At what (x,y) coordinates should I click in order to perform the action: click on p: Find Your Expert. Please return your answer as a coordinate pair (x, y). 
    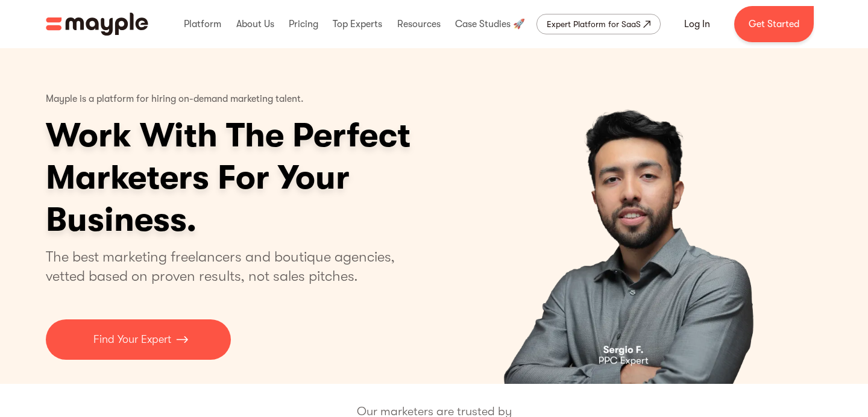
    Looking at the image, I should click on (132, 340).